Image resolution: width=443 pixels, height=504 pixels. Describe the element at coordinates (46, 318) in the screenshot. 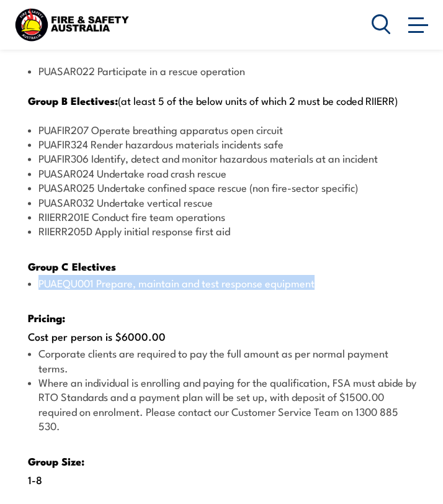

I see `strong: Pricing:` at that location.